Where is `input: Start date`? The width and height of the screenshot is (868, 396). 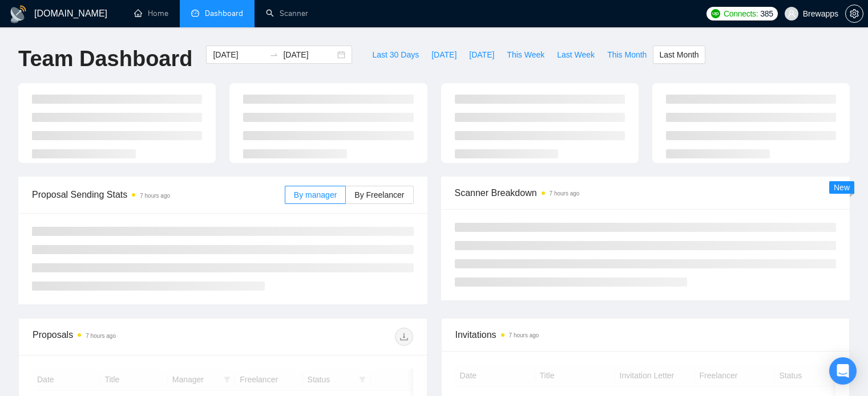 input: Start date is located at coordinates (239, 55).